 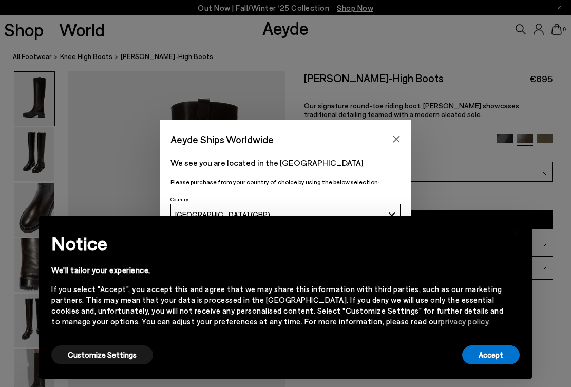 What do you see at coordinates (516, 232) in the screenshot?
I see `button: Close this notice` at bounding box center [516, 232].